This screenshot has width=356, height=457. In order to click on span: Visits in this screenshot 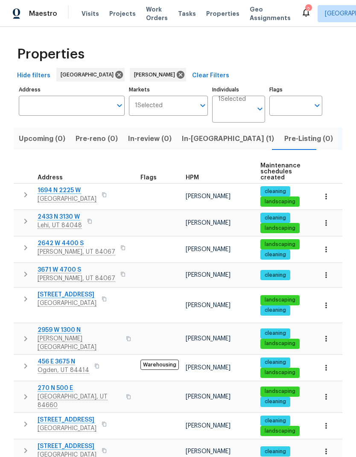, I will do `click(90, 14)`.